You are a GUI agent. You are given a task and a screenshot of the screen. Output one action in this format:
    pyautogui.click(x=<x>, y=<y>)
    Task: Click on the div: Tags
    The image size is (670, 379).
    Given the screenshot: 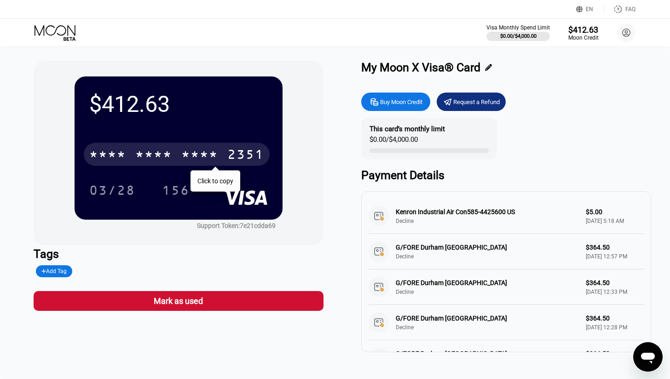 What is the action you would take?
    pyautogui.click(x=179, y=254)
    